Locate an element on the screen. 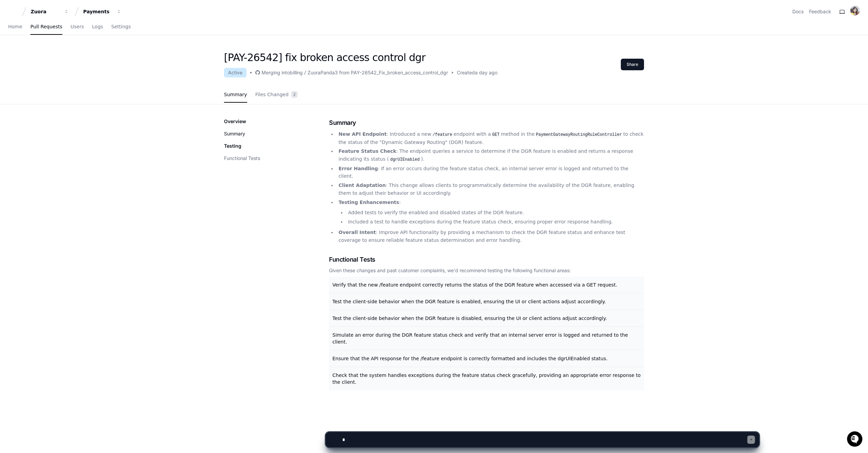 This screenshot has height=453, width=868. span: Simulate an error during the DGR feature status check and verify that an internal server error is... is located at coordinates (480, 339).